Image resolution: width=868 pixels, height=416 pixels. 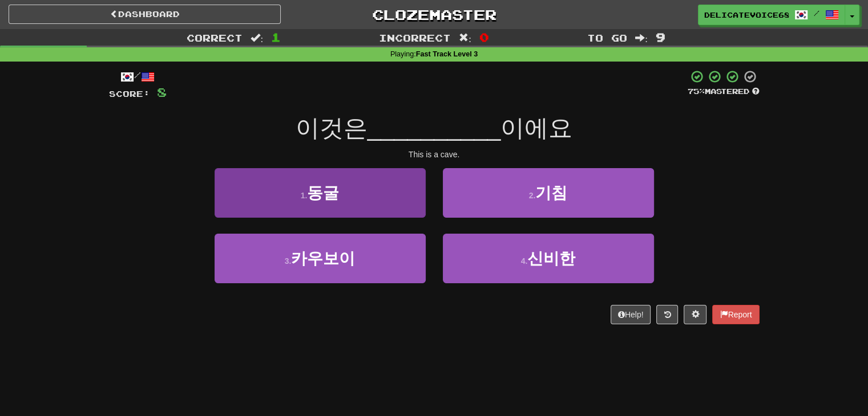 I want to click on span: Score:, so click(x=130, y=93).